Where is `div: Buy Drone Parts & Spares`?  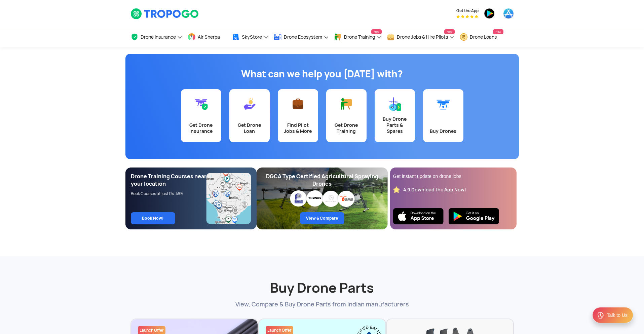
div: Buy Drone Parts & Spares is located at coordinates (395, 125).